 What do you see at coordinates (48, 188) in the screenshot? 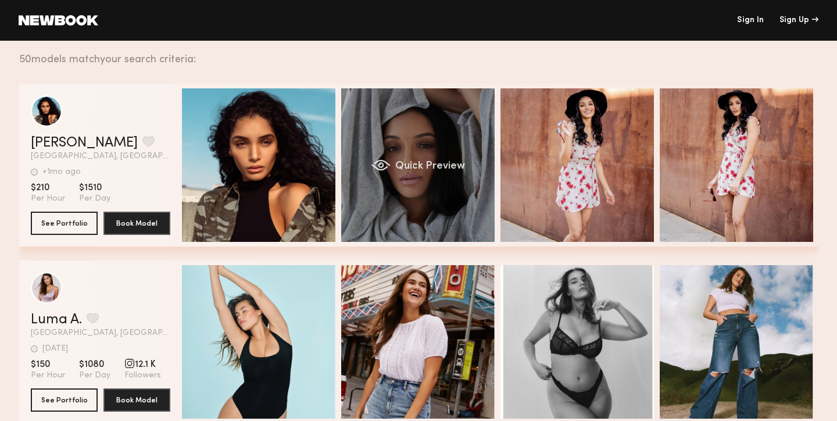
I see `span: $210` at bounding box center [48, 188].